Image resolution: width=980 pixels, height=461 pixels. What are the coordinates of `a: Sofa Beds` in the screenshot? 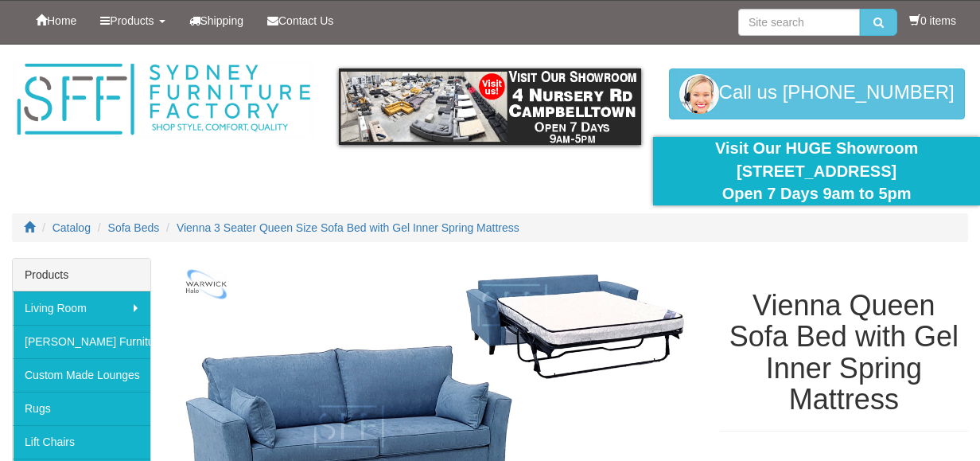 It's located at (134, 228).